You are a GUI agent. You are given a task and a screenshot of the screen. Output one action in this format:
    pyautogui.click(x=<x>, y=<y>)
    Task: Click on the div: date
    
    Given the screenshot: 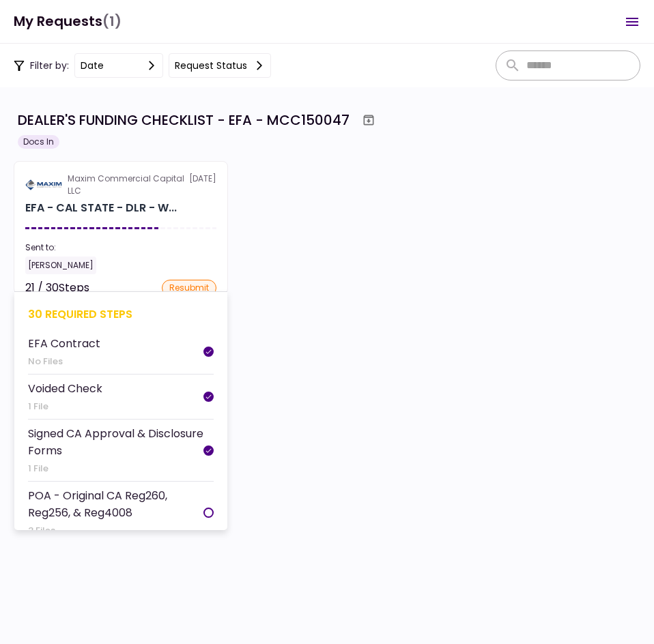 What is the action you would take?
    pyautogui.click(x=92, y=66)
    